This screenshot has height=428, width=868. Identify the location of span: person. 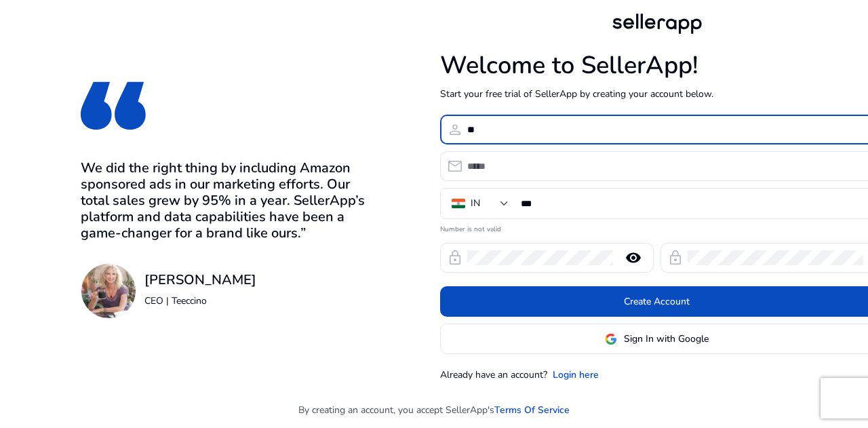
(455, 129).